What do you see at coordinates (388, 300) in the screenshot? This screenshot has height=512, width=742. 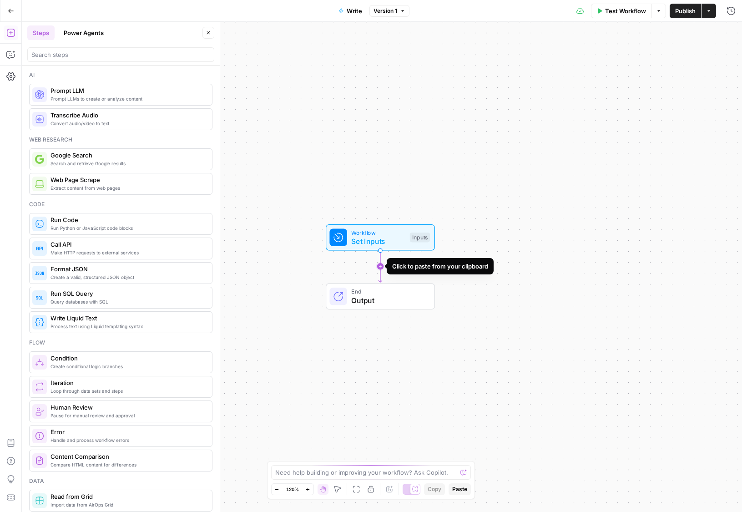 I see `span: Output` at bounding box center [388, 300].